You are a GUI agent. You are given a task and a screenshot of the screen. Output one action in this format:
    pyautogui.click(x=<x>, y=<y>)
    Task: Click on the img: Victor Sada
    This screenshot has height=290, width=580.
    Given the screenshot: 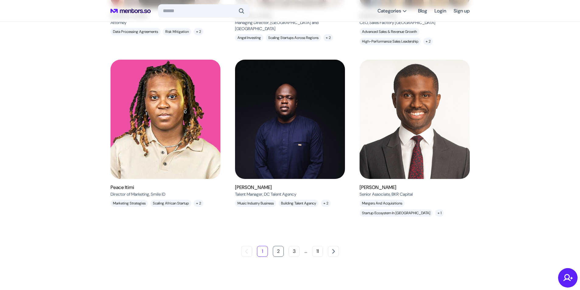 What is the action you would take?
    pyautogui.click(x=414, y=119)
    